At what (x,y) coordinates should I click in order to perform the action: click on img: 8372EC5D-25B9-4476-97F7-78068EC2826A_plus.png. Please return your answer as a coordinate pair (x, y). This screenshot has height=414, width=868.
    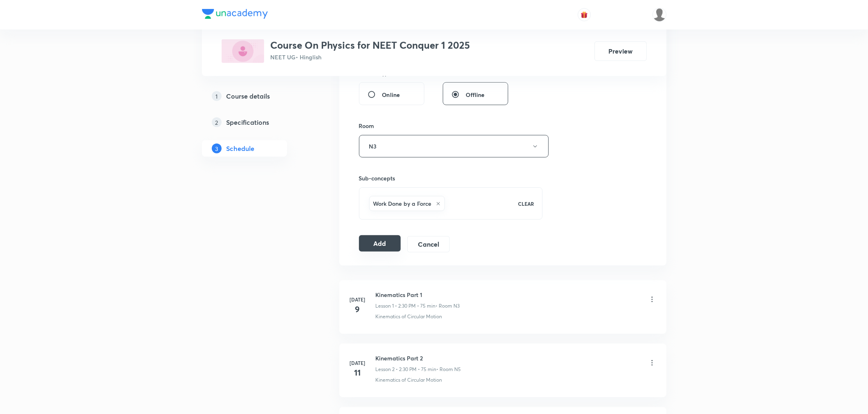
    Looking at the image, I should click on (243, 52).